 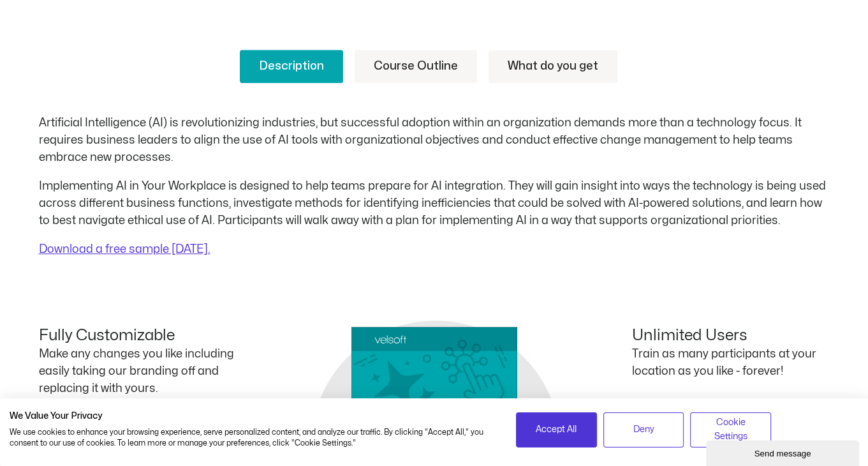 What do you see at coordinates (730, 430) in the screenshot?
I see `button: Adjust cookie preferences` at bounding box center [730, 430].